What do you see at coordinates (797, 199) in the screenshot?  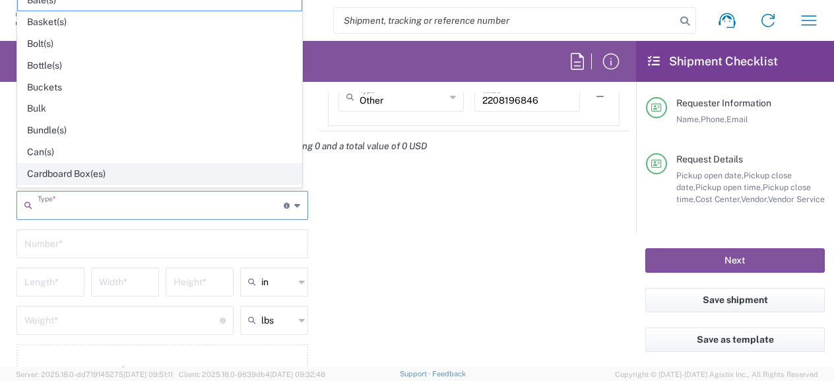 I see `span: Vendor Service` at bounding box center [797, 199].